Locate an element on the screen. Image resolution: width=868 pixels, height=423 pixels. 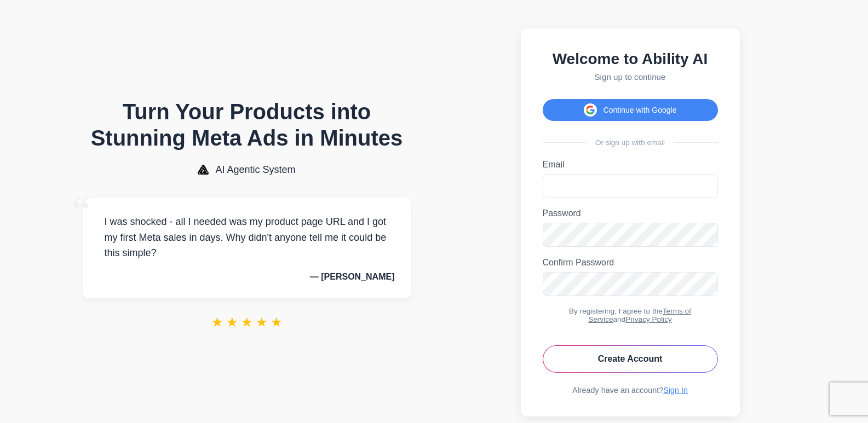
button: Create Account is located at coordinates (630, 359).